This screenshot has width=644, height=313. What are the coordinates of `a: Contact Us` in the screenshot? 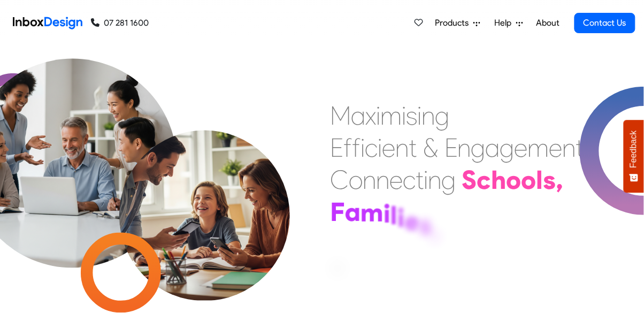 It's located at (605, 23).